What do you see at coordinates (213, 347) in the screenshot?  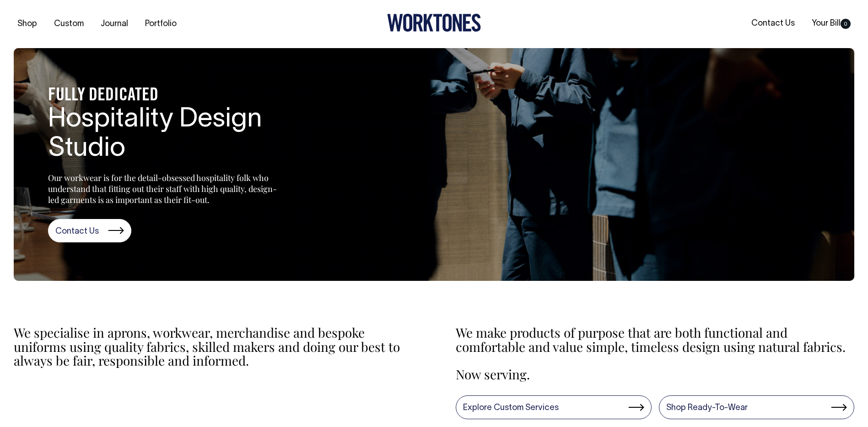 I see `p: We specialise in aprons, workwear, merchandise and bespoke uniforms using quality fabrics, skille...` at bounding box center [213, 347].